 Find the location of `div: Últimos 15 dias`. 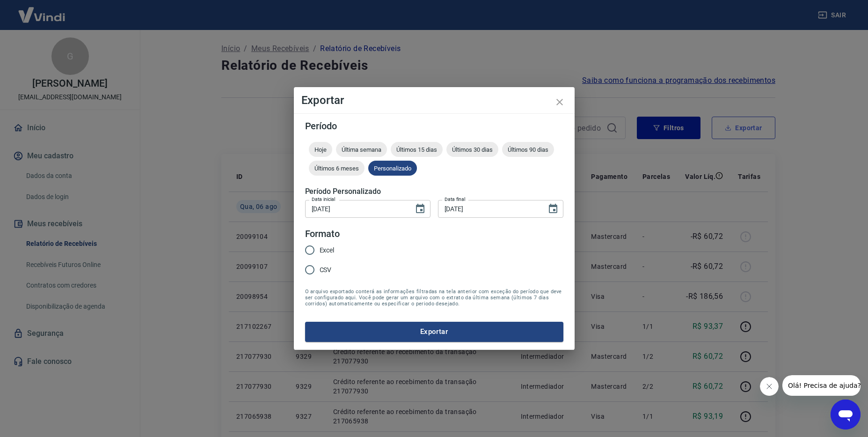

div: Últimos 15 dias is located at coordinates (416, 149).